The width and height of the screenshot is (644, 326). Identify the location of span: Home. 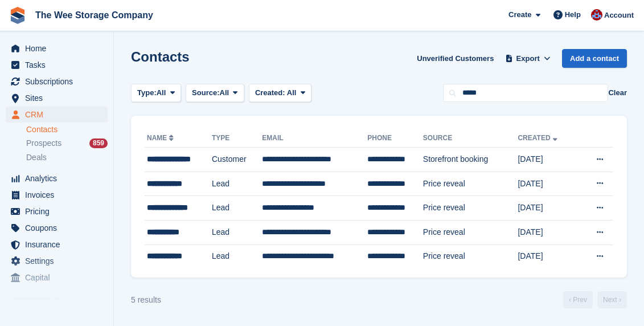
(59, 49).